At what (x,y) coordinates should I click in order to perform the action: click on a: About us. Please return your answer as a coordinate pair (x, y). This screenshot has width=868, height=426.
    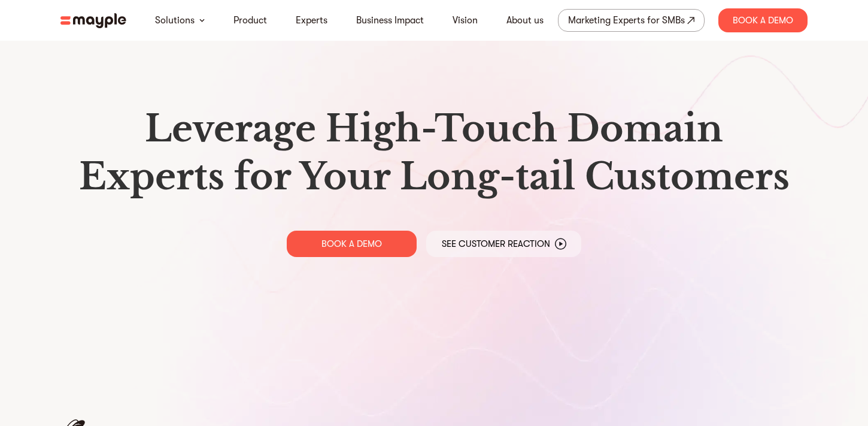
    Looking at the image, I should click on (525, 20).